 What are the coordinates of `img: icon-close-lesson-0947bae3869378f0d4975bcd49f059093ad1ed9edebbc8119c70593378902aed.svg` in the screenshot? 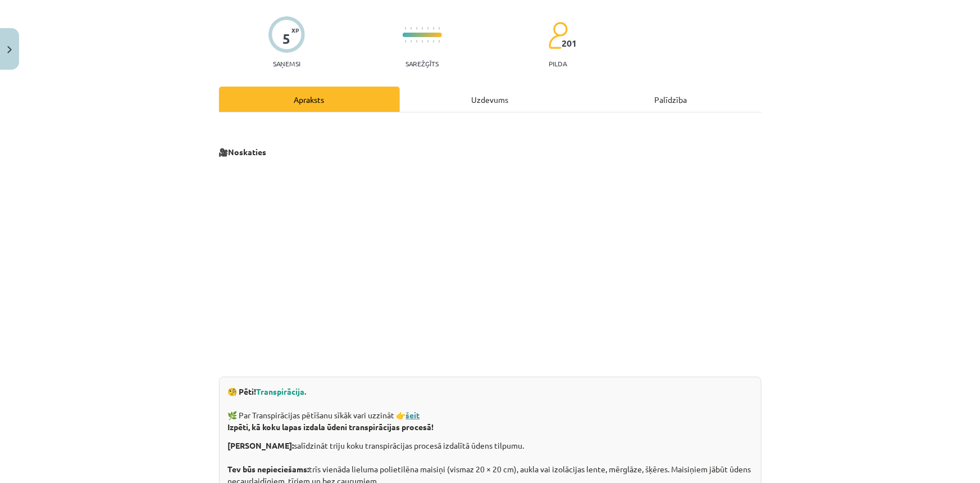 It's located at (10, 49).